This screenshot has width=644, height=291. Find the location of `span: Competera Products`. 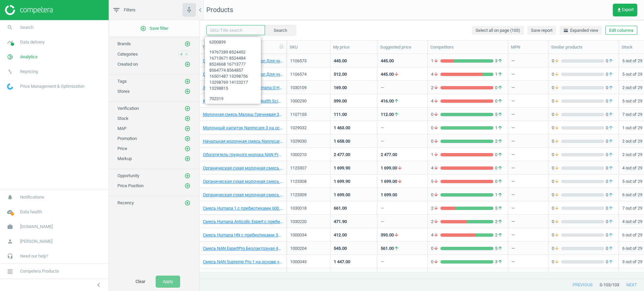

span: Competera Products is located at coordinates (40, 271).